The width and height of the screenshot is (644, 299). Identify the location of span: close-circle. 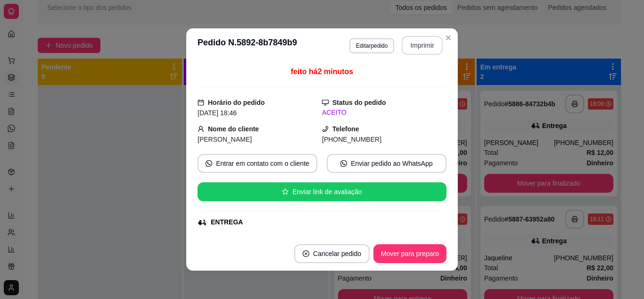
(306, 254).